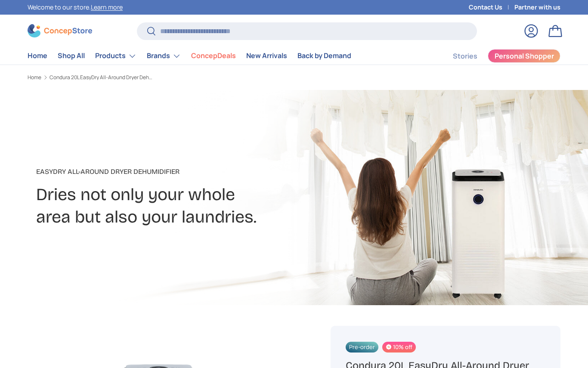  I want to click on h2: Dries not only your whole area but also your laundries., so click(202, 206).